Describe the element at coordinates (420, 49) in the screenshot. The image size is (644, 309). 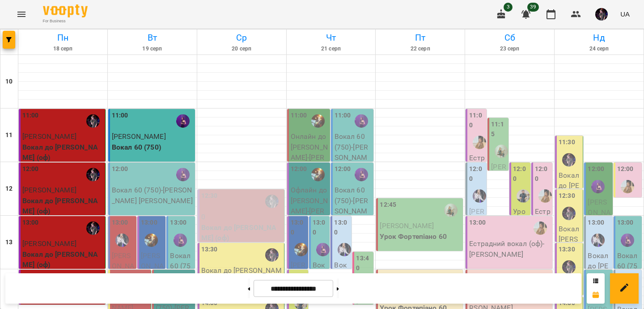
I see `h6: 22 серп` at that location.